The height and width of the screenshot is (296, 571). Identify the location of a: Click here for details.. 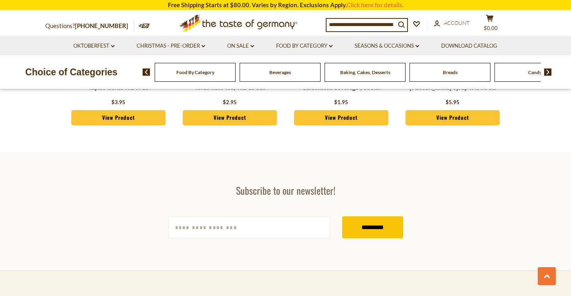
(375, 5).